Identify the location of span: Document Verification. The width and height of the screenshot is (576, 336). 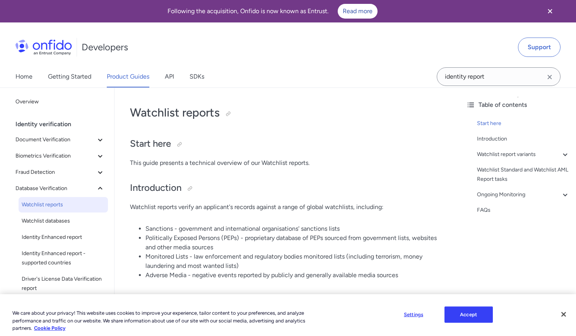
(55, 140).